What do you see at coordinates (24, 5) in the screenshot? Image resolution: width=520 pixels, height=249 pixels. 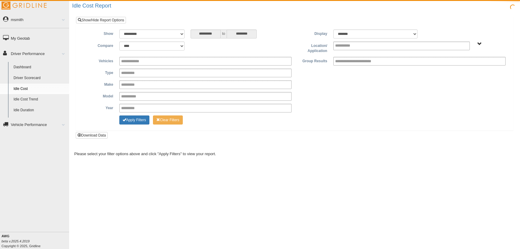 I see `img: Gridline` at bounding box center [24, 5].